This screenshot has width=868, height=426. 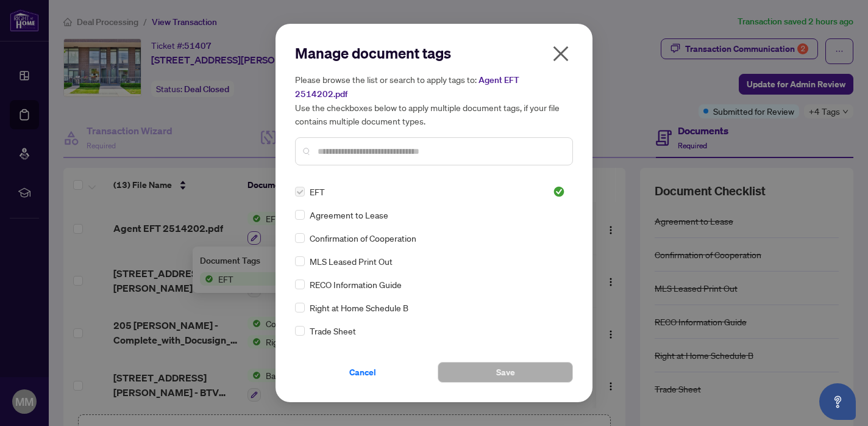 I want to click on span: Cancel, so click(x=363, y=372).